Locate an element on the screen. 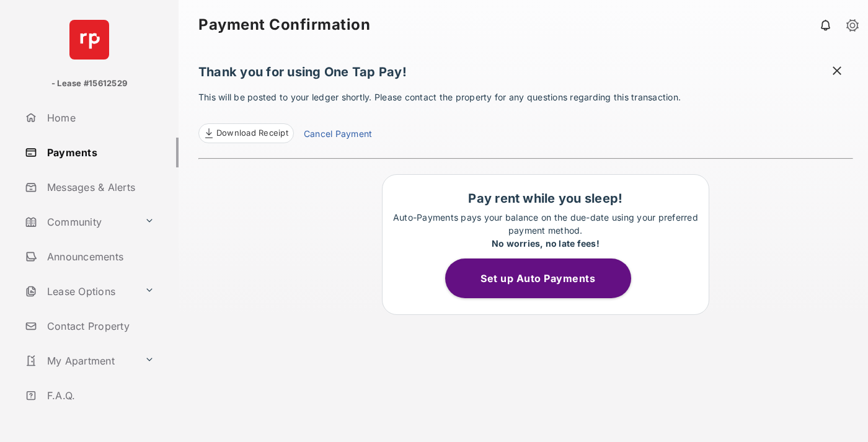 This screenshot has height=442, width=868. a: Download Receipt is located at coordinates (246, 133).